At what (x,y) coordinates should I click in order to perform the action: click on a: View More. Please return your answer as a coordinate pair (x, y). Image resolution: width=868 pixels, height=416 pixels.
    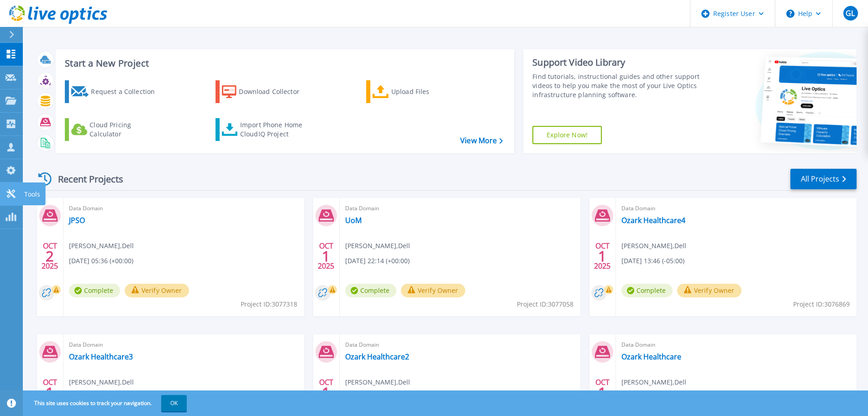
    Looking at the image, I should click on (481, 141).